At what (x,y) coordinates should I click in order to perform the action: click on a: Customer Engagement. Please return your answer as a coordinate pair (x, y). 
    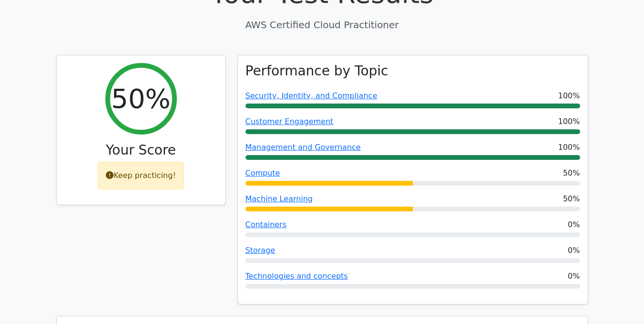
    Looking at the image, I should click on (289, 121).